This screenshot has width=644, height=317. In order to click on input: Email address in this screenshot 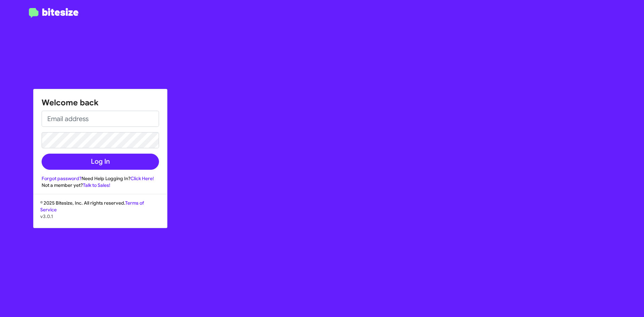, I will do `click(100, 119)`.